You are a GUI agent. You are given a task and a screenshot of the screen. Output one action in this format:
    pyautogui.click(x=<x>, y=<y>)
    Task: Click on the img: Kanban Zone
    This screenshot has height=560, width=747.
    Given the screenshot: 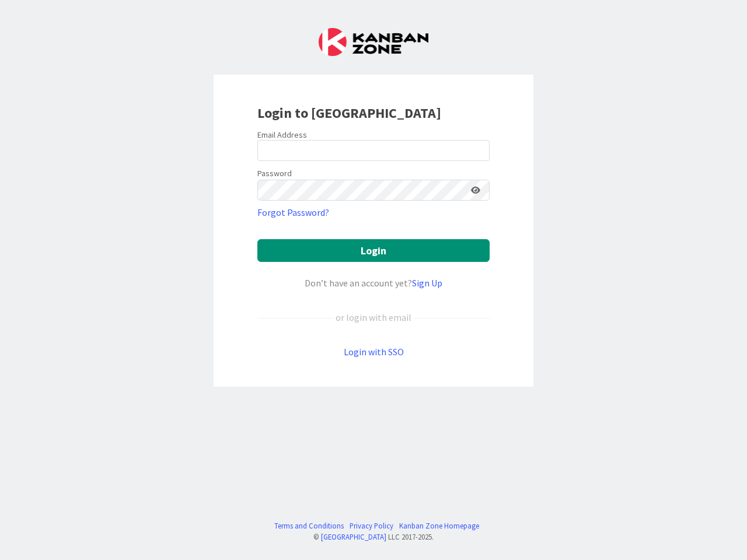 What is the action you would take?
    pyautogui.click(x=374, y=42)
    